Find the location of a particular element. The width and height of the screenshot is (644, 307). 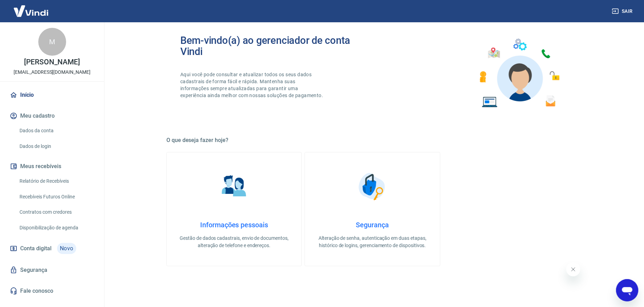

a: Recebíveis Futuros Online is located at coordinates (56, 196).